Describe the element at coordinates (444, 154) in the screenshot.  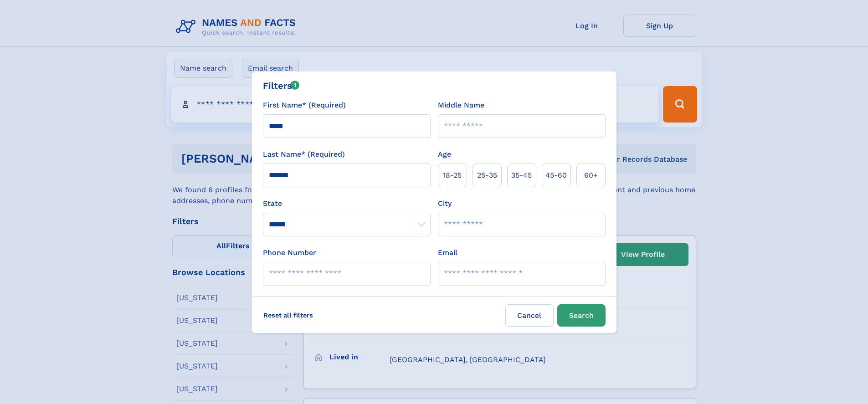
I see `label: Age` at that location.